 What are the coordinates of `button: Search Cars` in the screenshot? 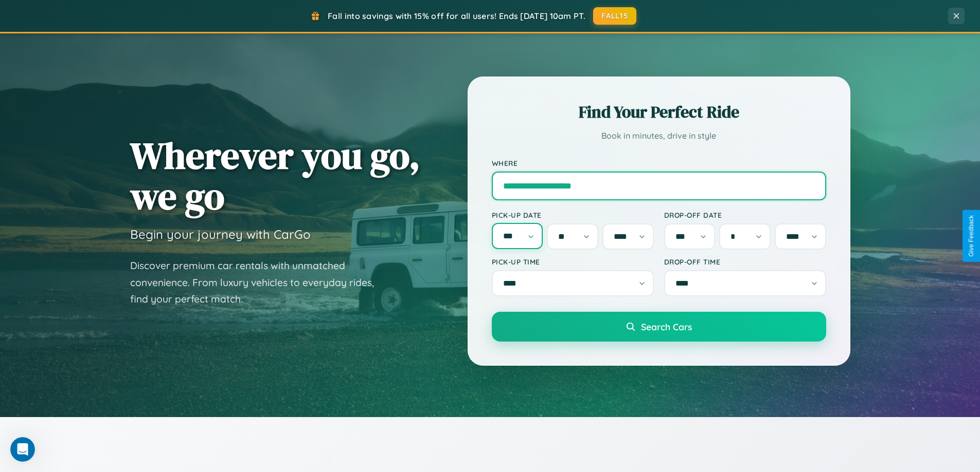 It's located at (659, 327).